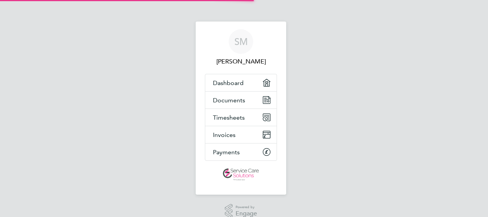  Describe the element at coordinates (241, 134) in the screenshot. I see `a: Invoices` at that location.